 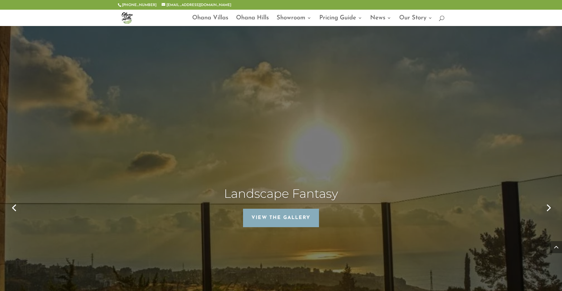 What do you see at coordinates (127, 18) in the screenshot?
I see `img: ohana-hills` at bounding box center [127, 18].